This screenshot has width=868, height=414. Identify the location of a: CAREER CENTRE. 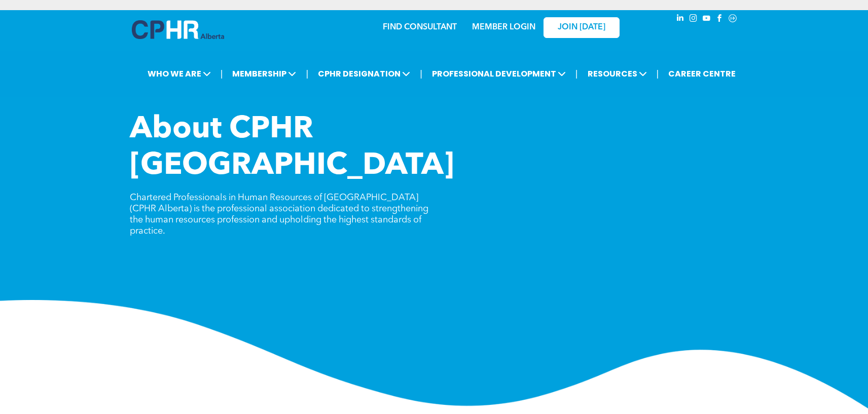
(702, 73).